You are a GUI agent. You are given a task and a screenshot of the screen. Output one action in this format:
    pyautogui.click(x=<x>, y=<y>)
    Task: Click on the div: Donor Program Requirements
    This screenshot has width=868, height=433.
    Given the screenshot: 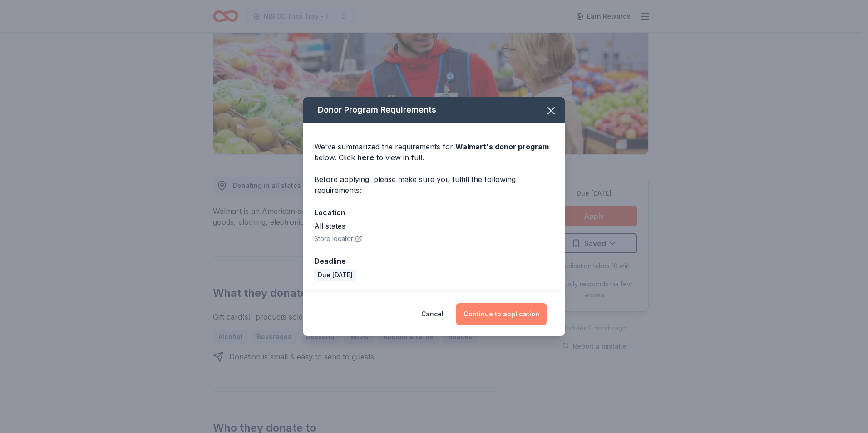 What is the action you would take?
    pyautogui.click(x=434, y=110)
    